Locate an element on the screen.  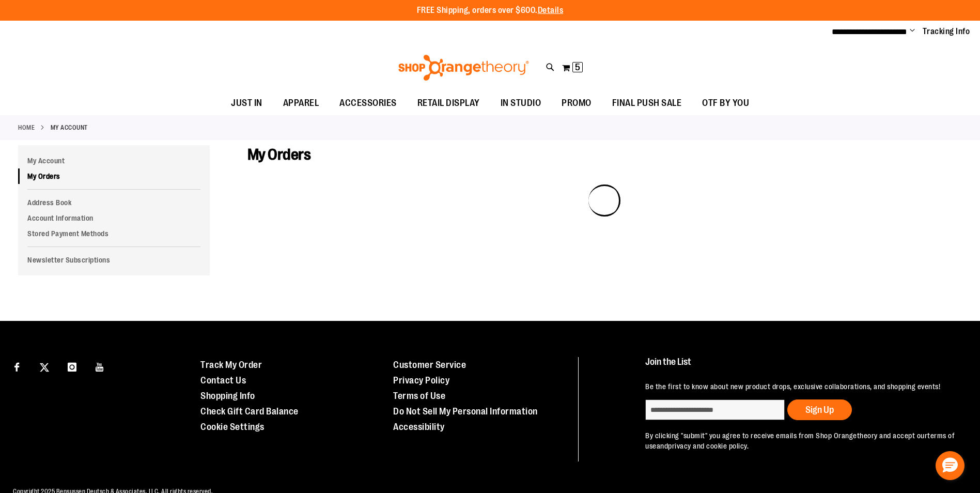
a: Do Not Sell My Personal Information is located at coordinates (465, 412).